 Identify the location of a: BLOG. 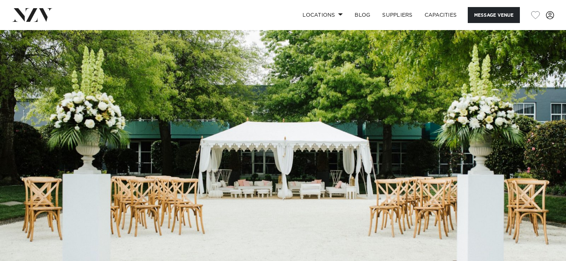
(362, 15).